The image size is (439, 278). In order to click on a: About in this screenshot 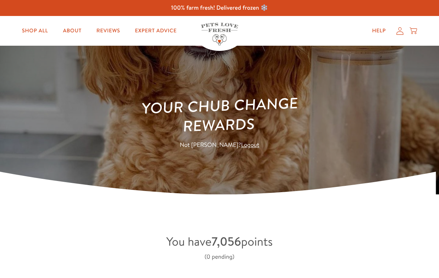, I will do `click(72, 31)`.